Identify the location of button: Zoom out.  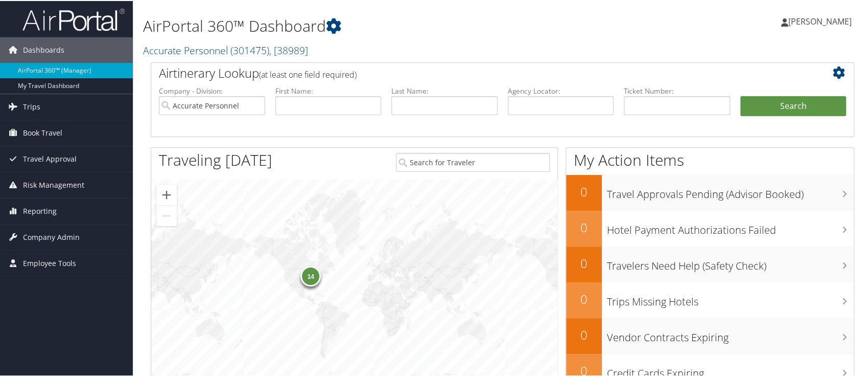
(167, 215).